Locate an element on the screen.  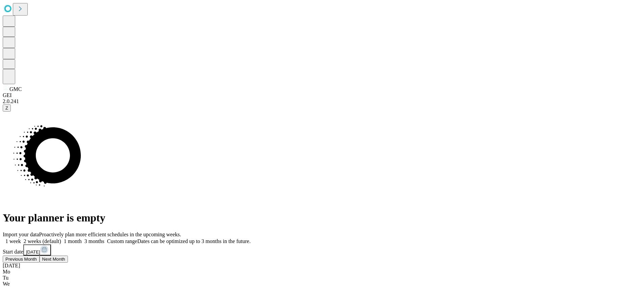
div: Tu is located at coordinates (322, 278).